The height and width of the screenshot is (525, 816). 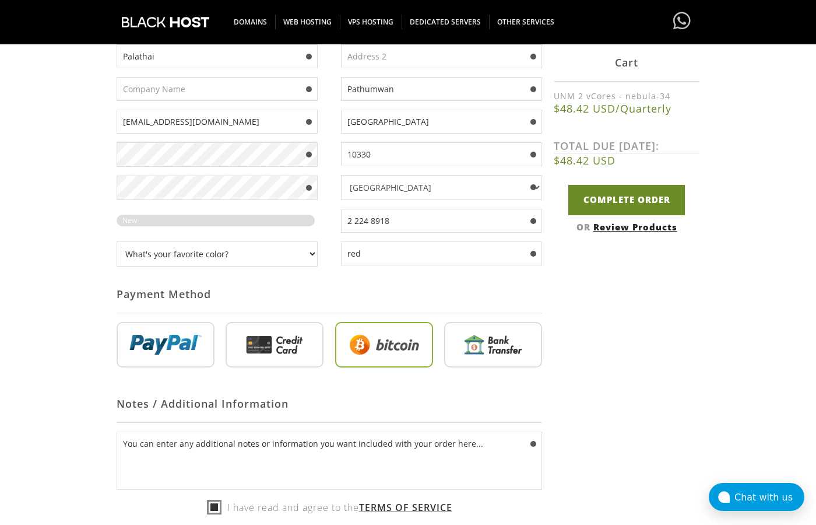 What do you see at coordinates (627, 160) in the screenshot?
I see `b: $48.42 USD` at bounding box center [627, 160].